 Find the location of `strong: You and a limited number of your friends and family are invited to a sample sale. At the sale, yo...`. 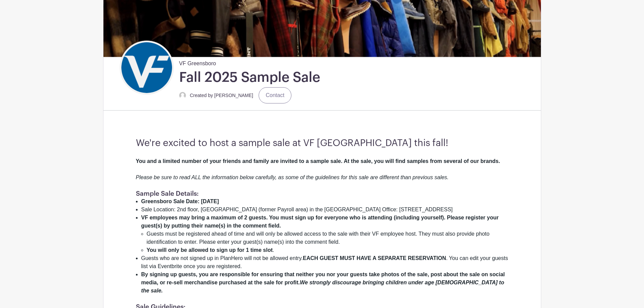

strong: You and a limited number of your friends and family are invited to a sample sale. At the sale, yo... is located at coordinates (318, 160).